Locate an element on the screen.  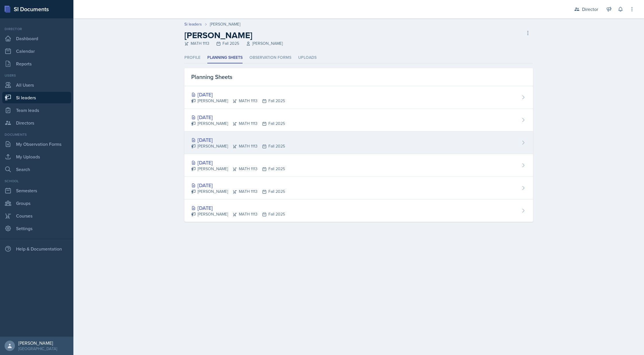
div: School is located at coordinates (37, 181).